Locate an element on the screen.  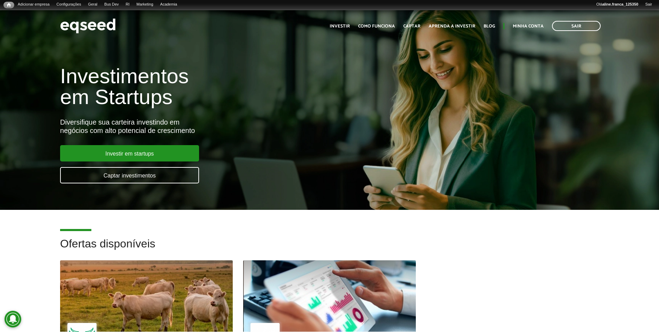
img: EqSeed is located at coordinates (88, 26).